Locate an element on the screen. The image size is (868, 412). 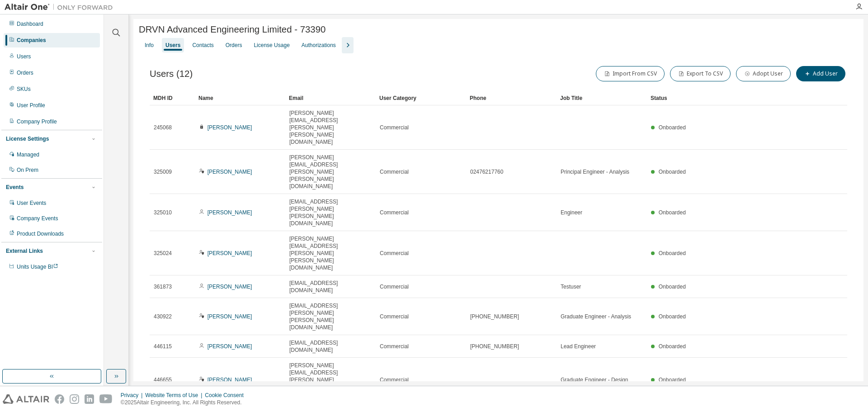
div: Contacts is located at coordinates (203, 45).